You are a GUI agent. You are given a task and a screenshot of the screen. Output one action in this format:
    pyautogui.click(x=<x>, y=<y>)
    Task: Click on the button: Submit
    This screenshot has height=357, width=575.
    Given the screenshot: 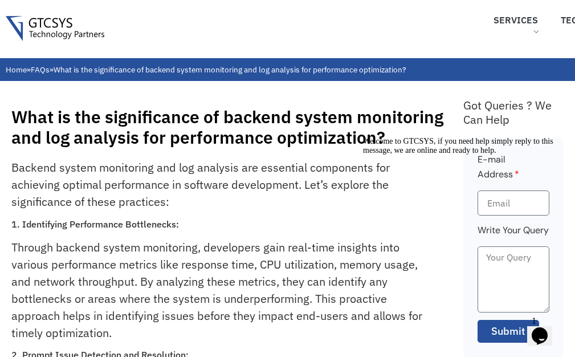 What is the action you would take?
    pyautogui.click(x=509, y=331)
    